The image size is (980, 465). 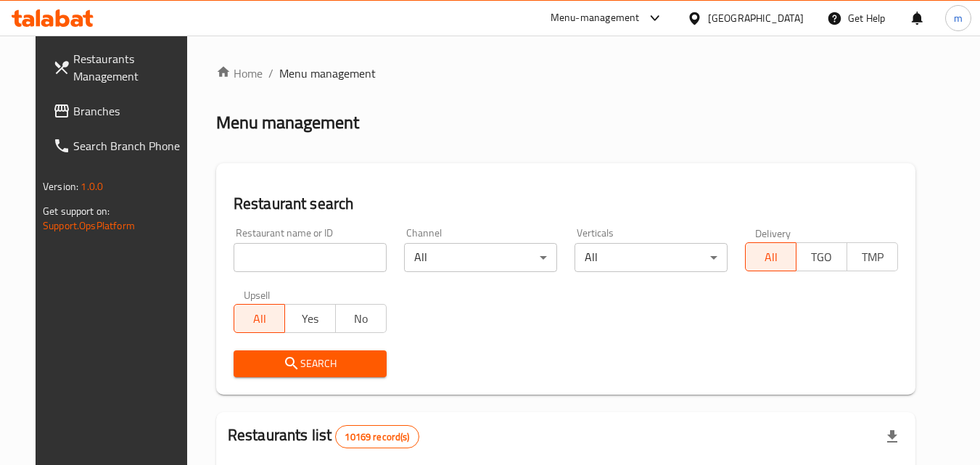 What do you see at coordinates (120, 146) in the screenshot?
I see `a: Search Branch Phone` at bounding box center [120, 146].